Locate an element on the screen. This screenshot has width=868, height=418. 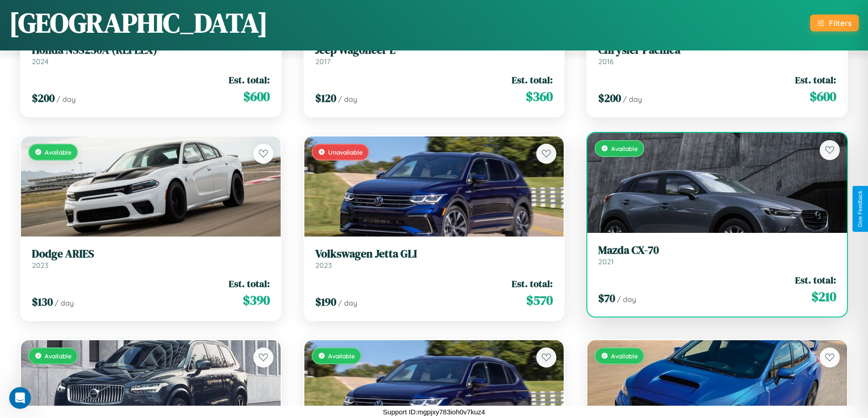
a: Mazda CX-702021 is located at coordinates (717, 255).